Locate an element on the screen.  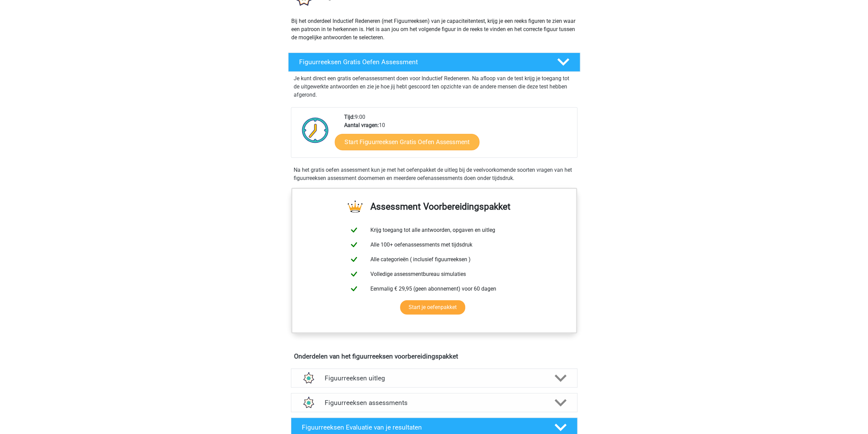
img: figuurreeksen uitleg is located at coordinates (308, 378).